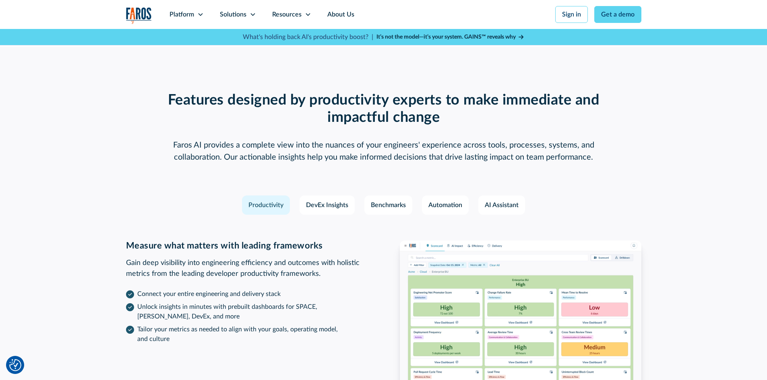 The height and width of the screenshot is (380, 767). I want to click on div: Benchmarks, so click(388, 205).